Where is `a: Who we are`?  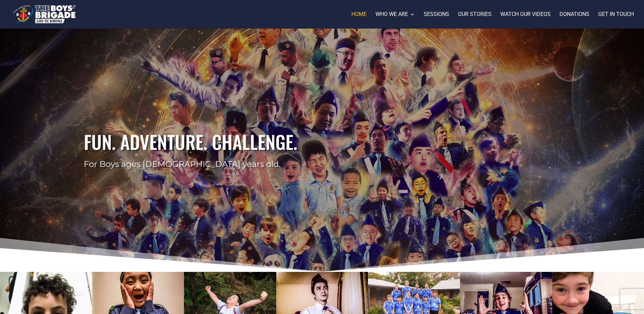 a: Who we are is located at coordinates (395, 20).